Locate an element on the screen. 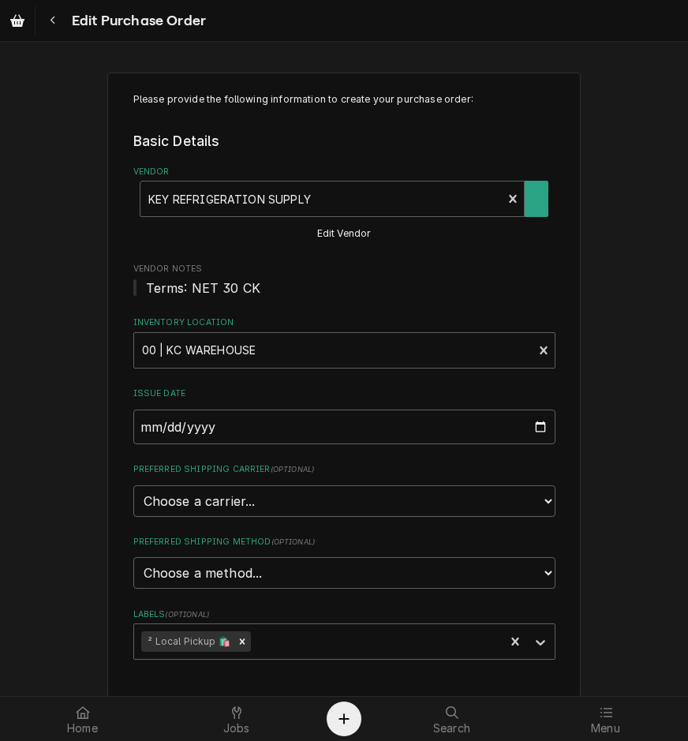 This screenshot has height=741, width=688. div: Preferred Shipping Method is located at coordinates (344, 562).